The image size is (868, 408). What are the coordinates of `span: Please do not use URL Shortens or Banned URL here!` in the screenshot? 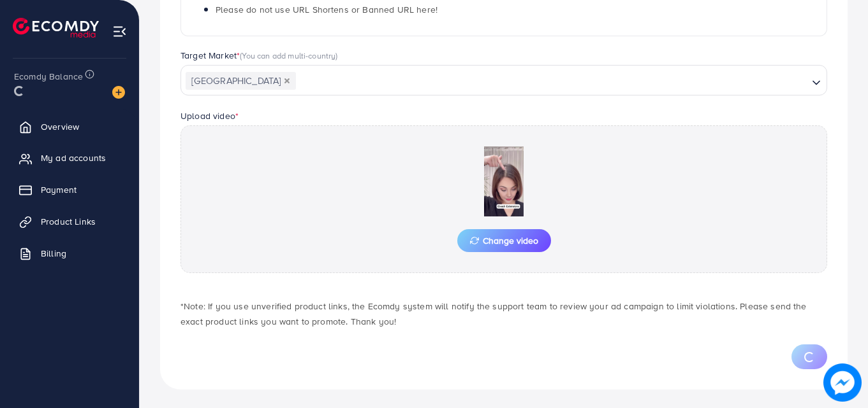 It's located at (326, 10).